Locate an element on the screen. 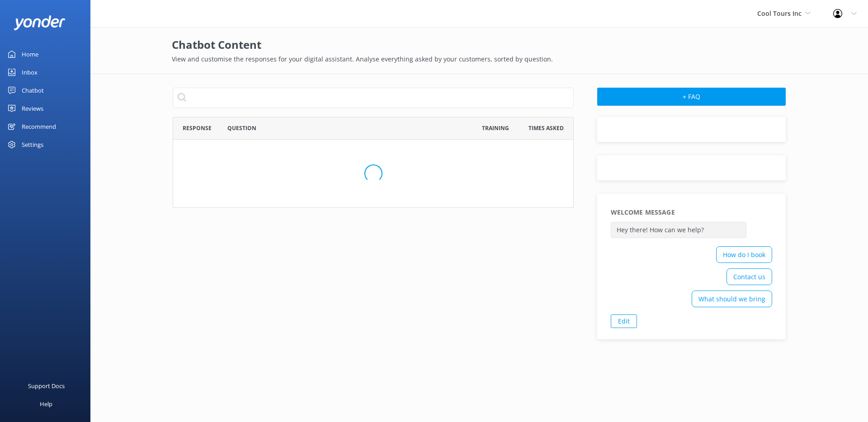 This screenshot has width=868, height=422. div: grid is located at coordinates (373, 173).